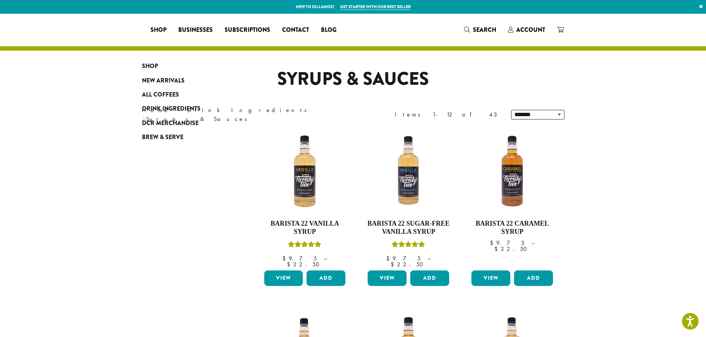 This screenshot has height=337, width=706. Describe the element at coordinates (305, 198) in the screenshot. I see `a: Barista 22 Vanilla SyrupRated 5.00 out of 5` at that location.